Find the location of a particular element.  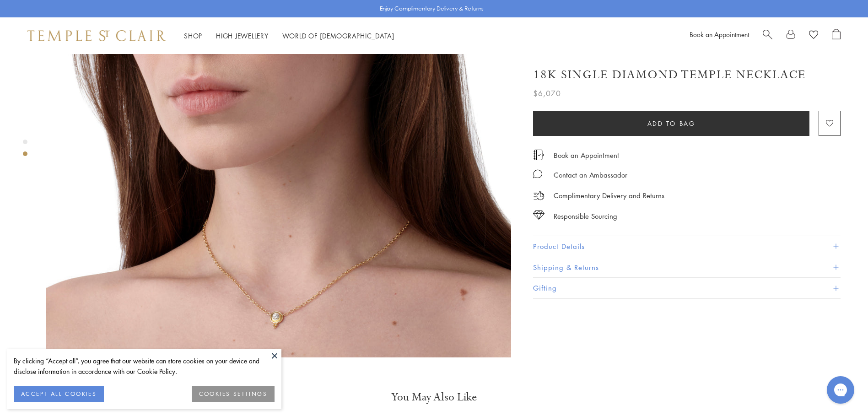

p: Complimentary Delivery and Returns is located at coordinates (609, 196).